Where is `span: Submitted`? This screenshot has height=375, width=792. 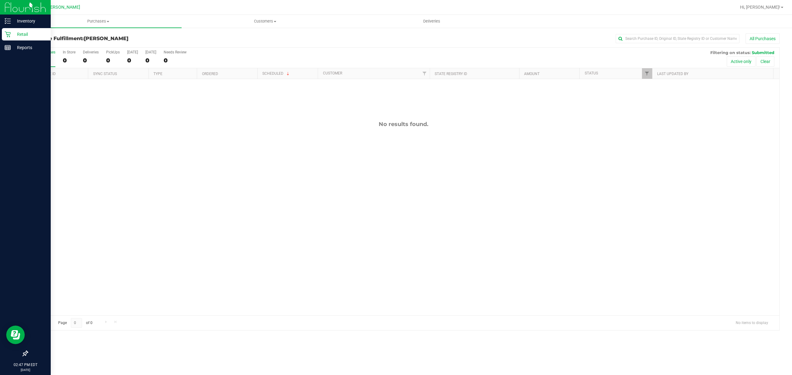 span: Submitted is located at coordinates (762, 53).